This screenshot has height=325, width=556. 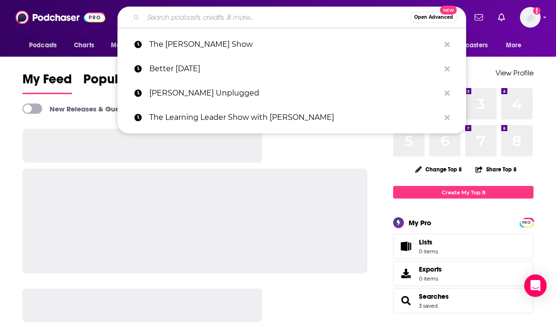 What do you see at coordinates (420, 222) in the screenshot?
I see `div: My Pro` at bounding box center [420, 222].